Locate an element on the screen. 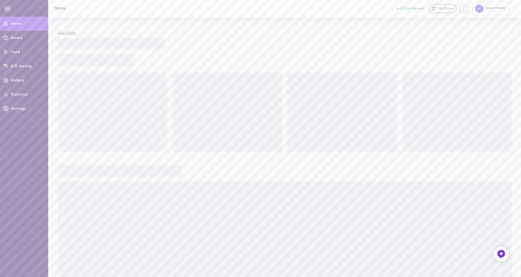 Image resolution: width=521 pixels, height=277 pixels. a: 6 Live Assets is located at coordinates (413, 9).